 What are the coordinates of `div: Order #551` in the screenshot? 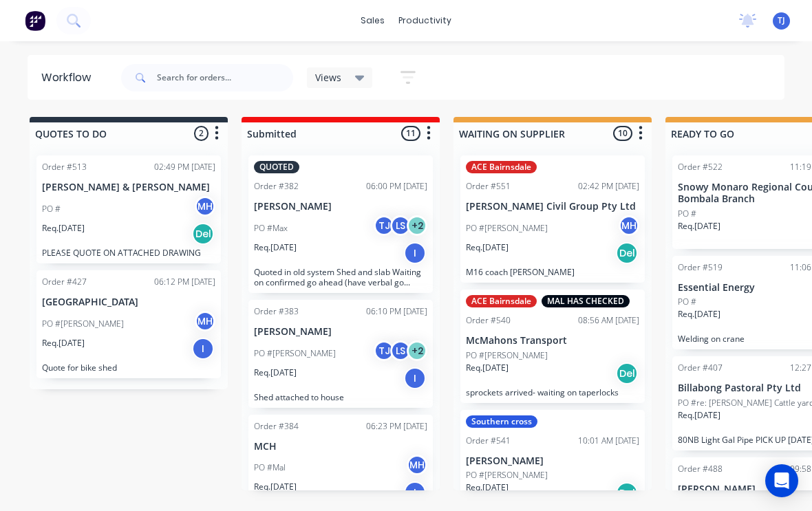 It's located at (488, 186).